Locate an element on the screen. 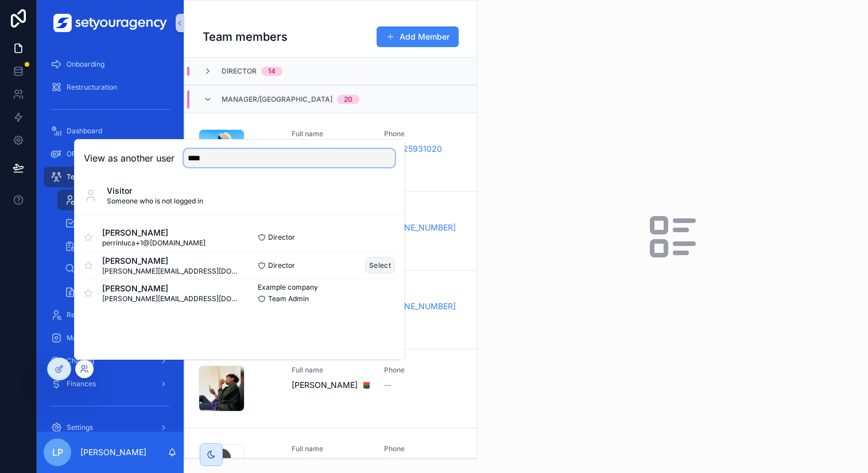 This screenshot has width=868, height=473. div: 20 is located at coordinates (348, 99).